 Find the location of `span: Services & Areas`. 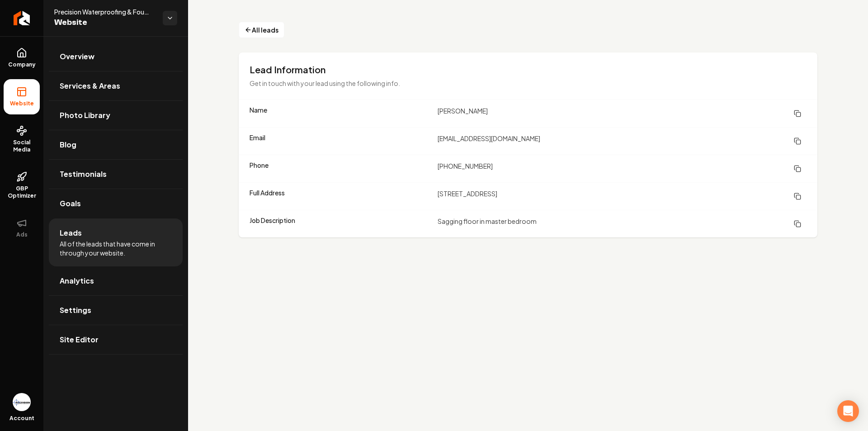

span: Services & Areas is located at coordinates (90, 86).